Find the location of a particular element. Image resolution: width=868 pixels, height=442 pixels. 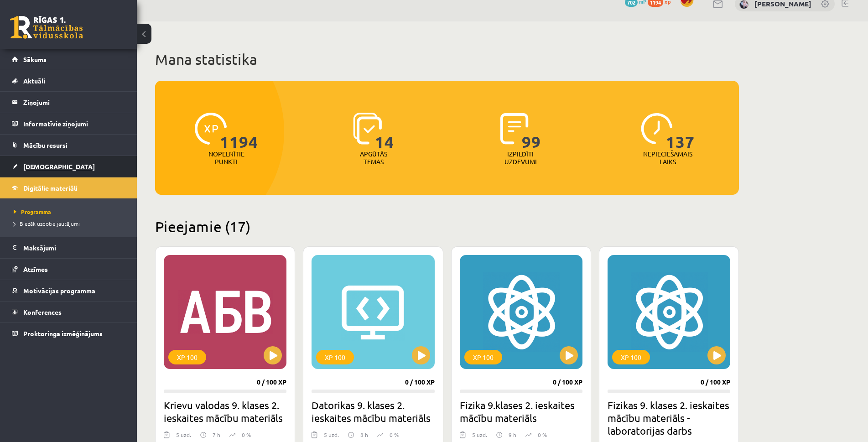

a: Konferences is located at coordinates (69, 312).